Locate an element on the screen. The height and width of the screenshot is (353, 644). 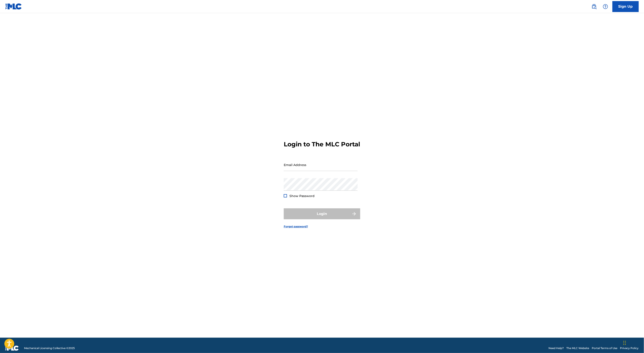
img: help is located at coordinates (606, 7).